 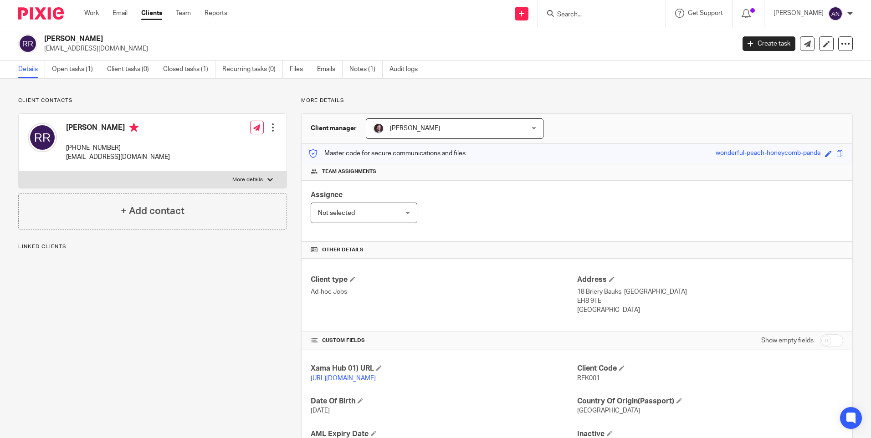 I want to click on span: REK001, so click(x=589, y=379).